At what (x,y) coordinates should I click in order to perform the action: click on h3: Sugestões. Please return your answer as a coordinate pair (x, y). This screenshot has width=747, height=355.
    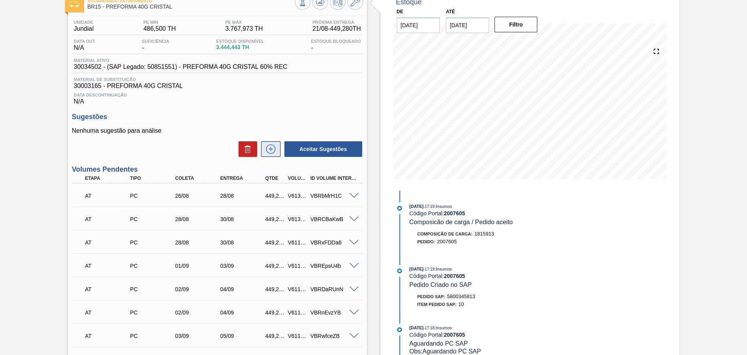
    Looking at the image, I should click on (218, 117).